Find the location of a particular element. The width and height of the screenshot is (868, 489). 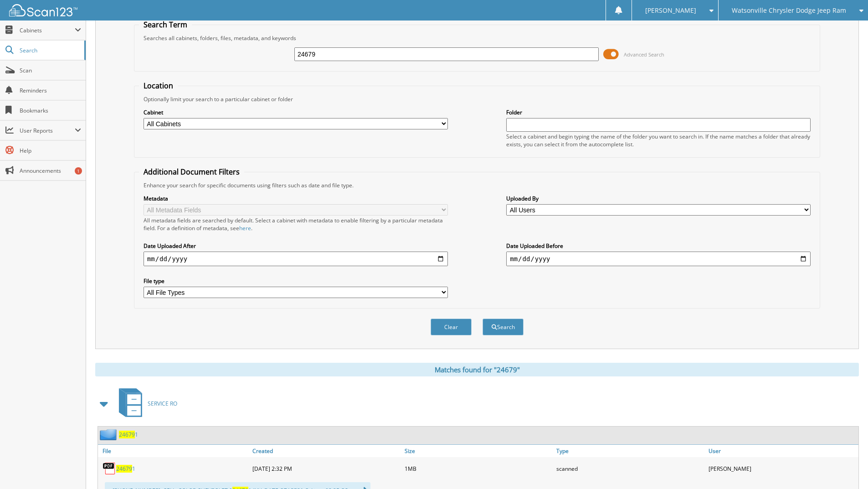

img: folder2.png is located at coordinates (110, 434).